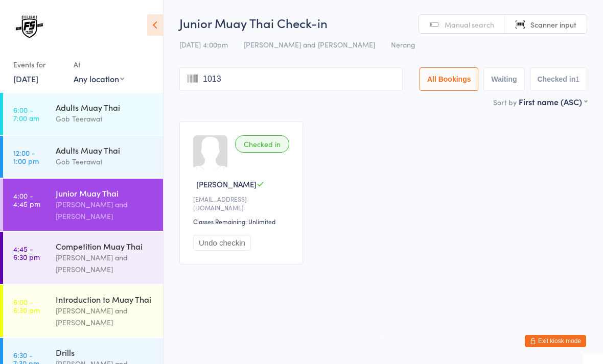 This screenshot has width=603, height=364. Describe the element at coordinates (291, 79) in the screenshot. I see `input: Search` at that location.